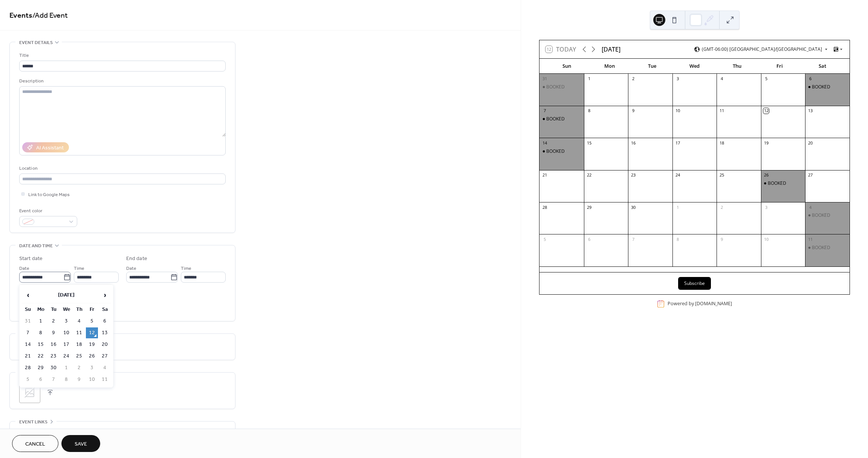 This screenshot has height=458, width=868. What do you see at coordinates (588, 175) in the screenshot?
I see `div: 22` at bounding box center [588, 175].